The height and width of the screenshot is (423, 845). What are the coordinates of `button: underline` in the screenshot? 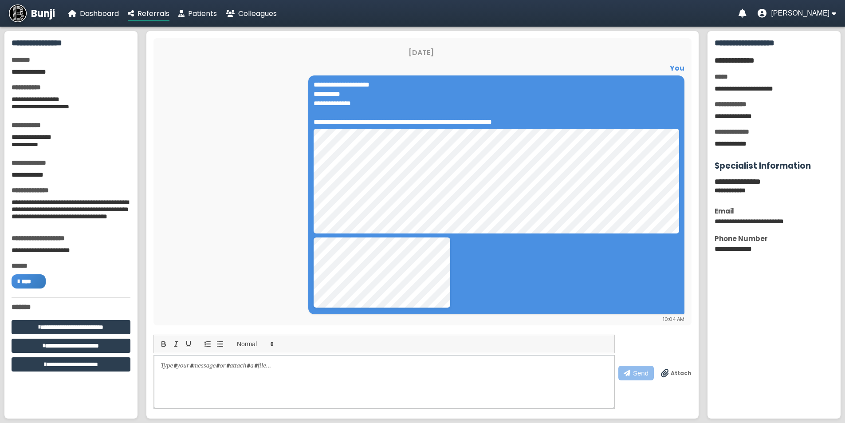 It's located at (189, 344).